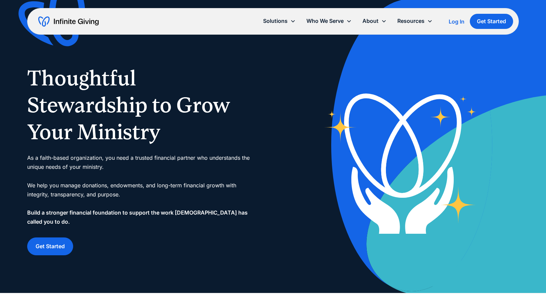 The image size is (546, 300). Describe the element at coordinates (457, 21) in the screenshot. I see `a: Log In` at that location.